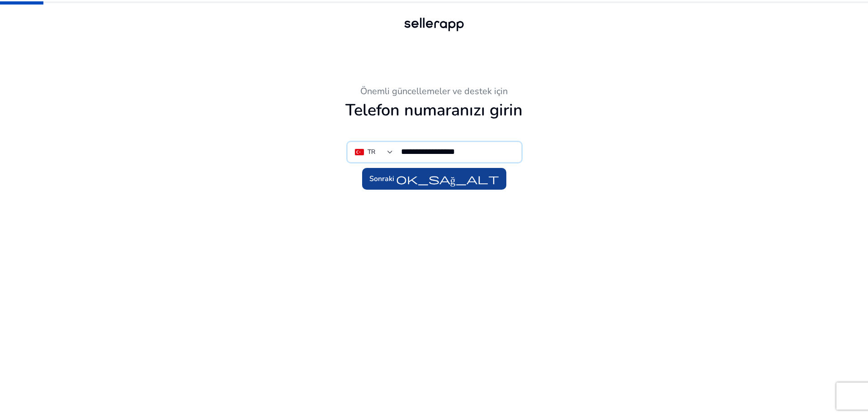 This screenshot has width=868, height=416. Describe the element at coordinates (448, 179) in the screenshot. I see `font: ok_sağ_alt` at that location.